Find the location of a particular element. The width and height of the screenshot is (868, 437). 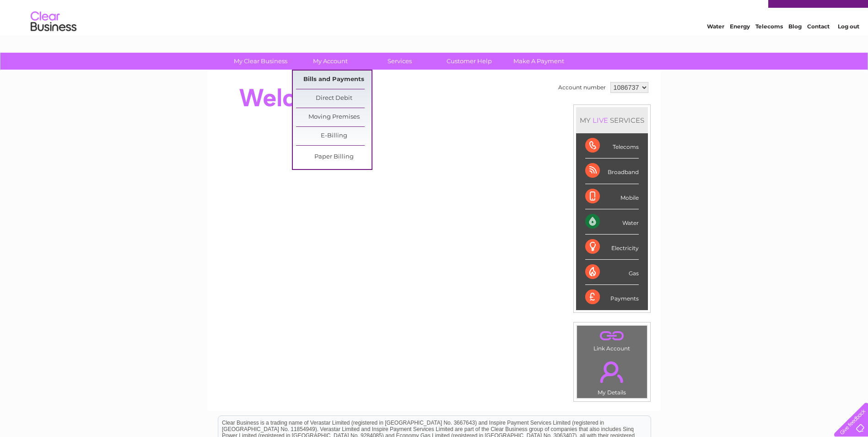

a: My Clear Business is located at coordinates (260, 61).